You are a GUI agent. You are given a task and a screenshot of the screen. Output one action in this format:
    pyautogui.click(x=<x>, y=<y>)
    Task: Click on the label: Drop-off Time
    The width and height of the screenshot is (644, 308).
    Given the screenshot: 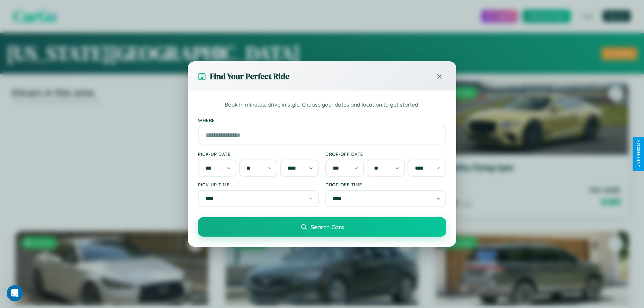 What is the action you would take?
    pyautogui.click(x=385, y=185)
    